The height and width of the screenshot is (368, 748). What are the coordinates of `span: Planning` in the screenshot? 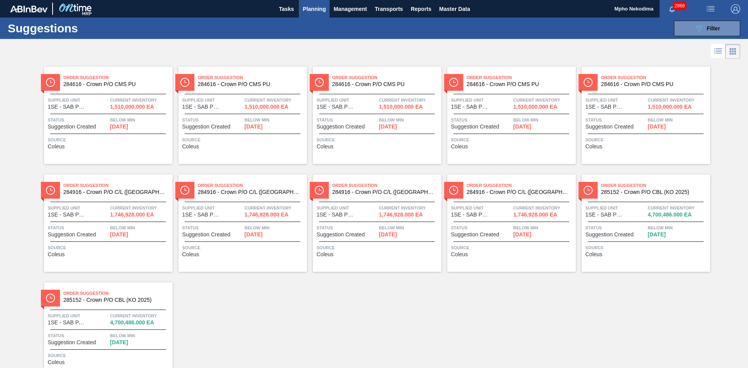 It's located at (314, 9).